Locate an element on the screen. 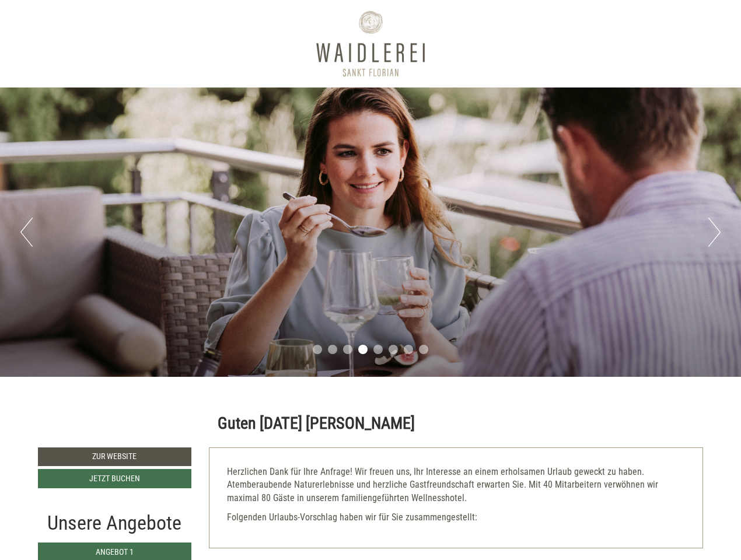  button: Next is located at coordinates (714, 233).